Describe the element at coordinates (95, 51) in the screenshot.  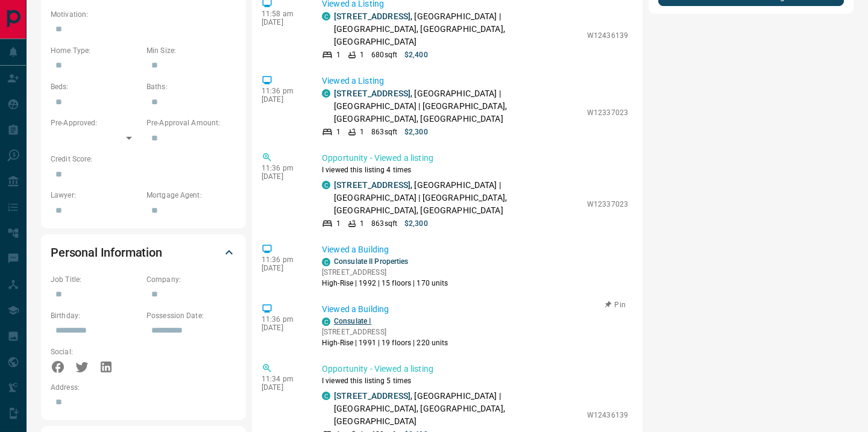
I see `p: Home Type:` at that location.